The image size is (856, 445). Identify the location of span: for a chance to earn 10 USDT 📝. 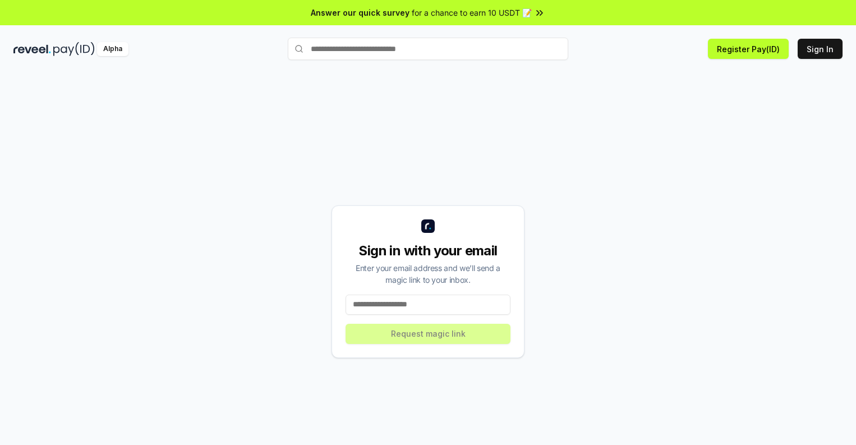
(472, 12).